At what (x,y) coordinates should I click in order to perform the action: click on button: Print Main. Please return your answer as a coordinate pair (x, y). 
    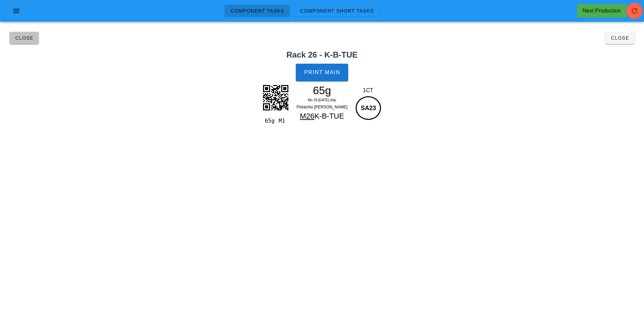
    Looking at the image, I should click on (322, 73).